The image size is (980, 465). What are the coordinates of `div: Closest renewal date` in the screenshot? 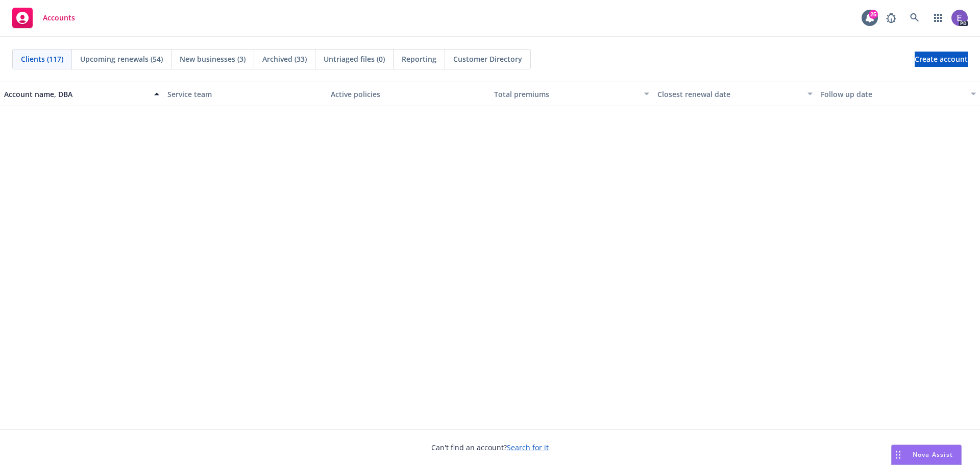 It's located at (730, 94).